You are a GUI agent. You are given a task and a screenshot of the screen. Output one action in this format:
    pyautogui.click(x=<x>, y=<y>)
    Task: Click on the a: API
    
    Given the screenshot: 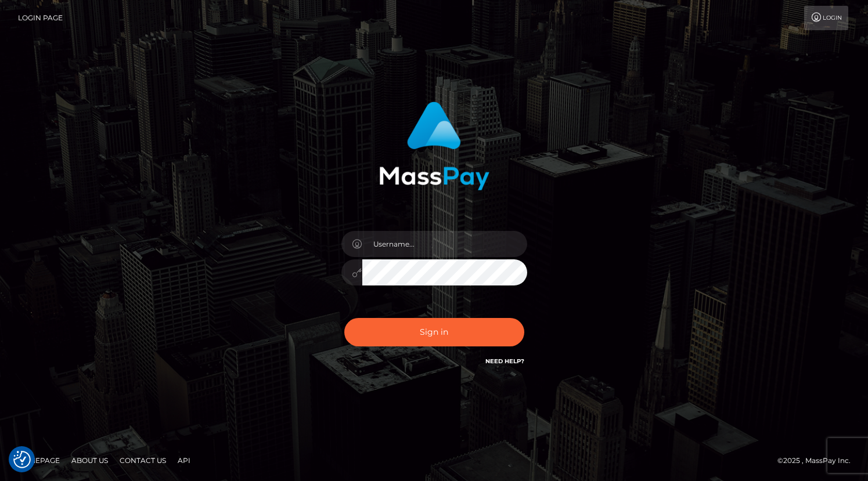 What is the action you would take?
    pyautogui.click(x=184, y=460)
    